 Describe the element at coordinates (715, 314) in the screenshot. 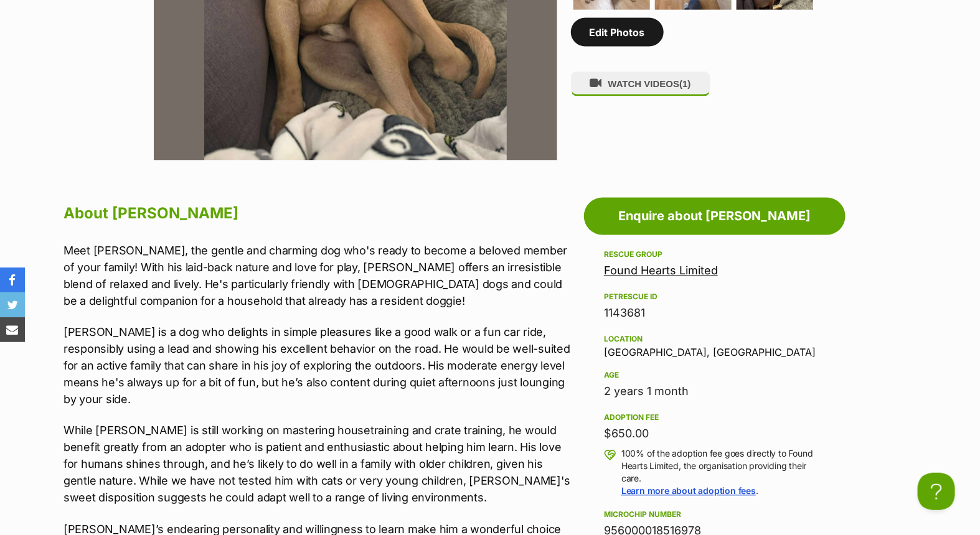

I see `div: 1143681` at that location.